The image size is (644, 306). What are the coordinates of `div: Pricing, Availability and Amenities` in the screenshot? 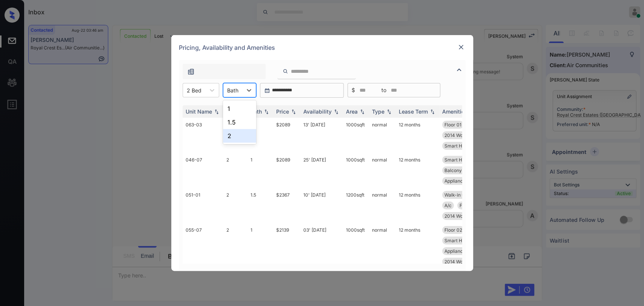 It's located at (322, 47).